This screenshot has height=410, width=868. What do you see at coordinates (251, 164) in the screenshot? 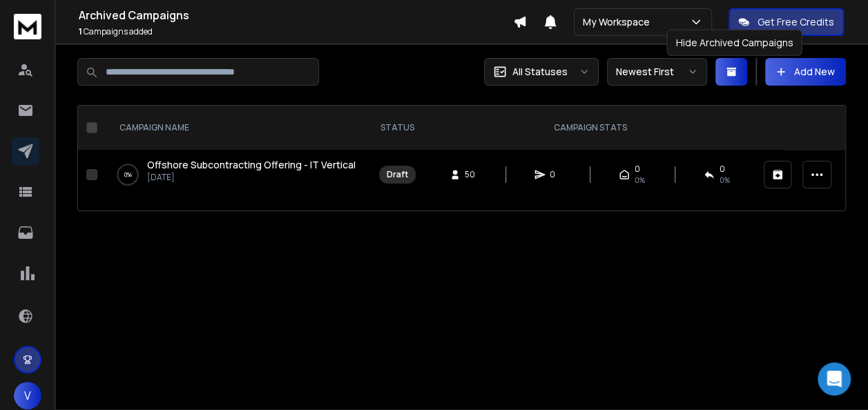
I see `span: Offshore Subcontracting Offering - IT Vertical` at bounding box center [251, 164].